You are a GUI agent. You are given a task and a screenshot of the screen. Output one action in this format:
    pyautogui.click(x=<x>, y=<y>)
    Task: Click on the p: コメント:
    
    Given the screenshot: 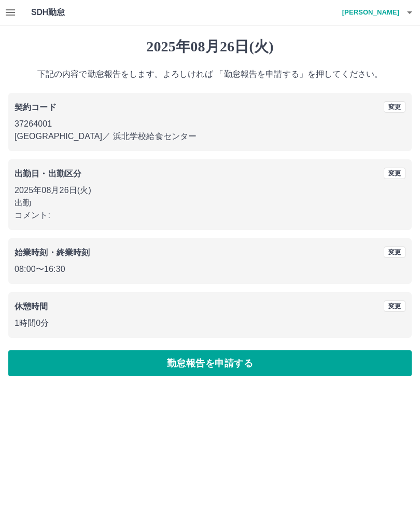 What is the action you would take?
    pyautogui.click(x=210, y=215)
    